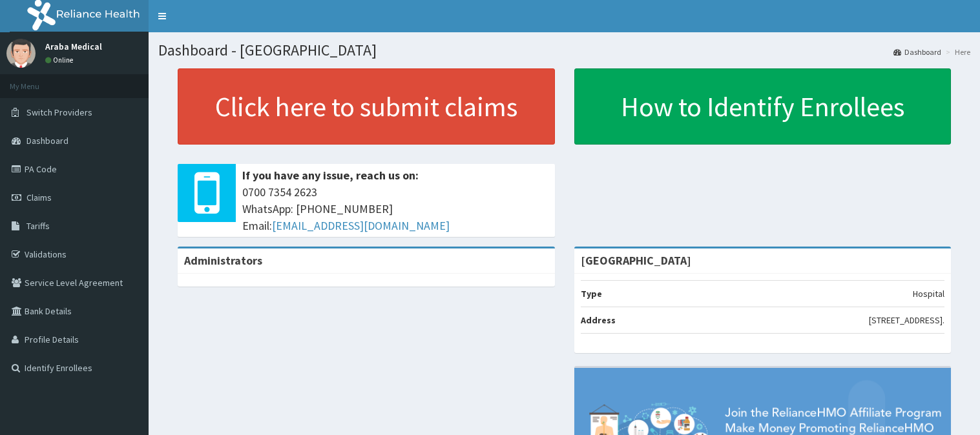 The image size is (980, 435). I want to click on b: Administrators, so click(223, 260).